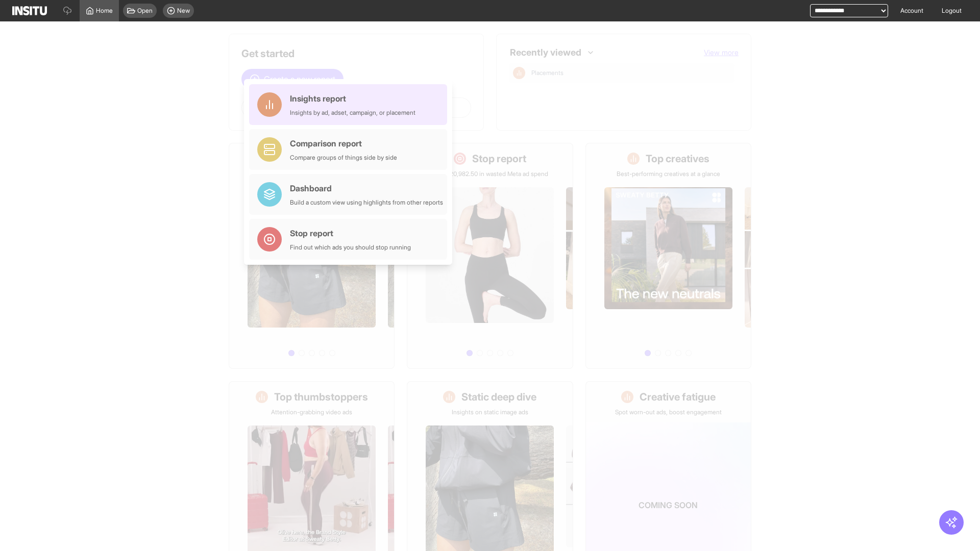  Describe the element at coordinates (183, 11) in the screenshot. I see `span: New` at that location.